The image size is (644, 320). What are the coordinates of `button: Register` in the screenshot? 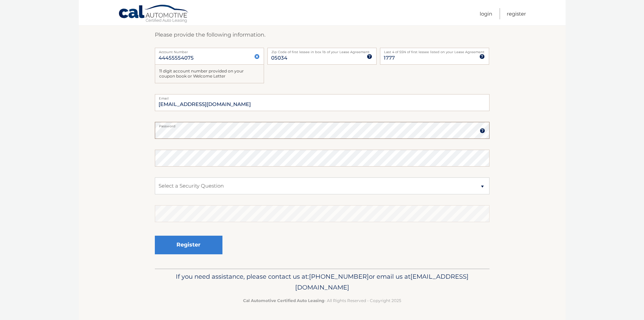 It's located at (189, 245).